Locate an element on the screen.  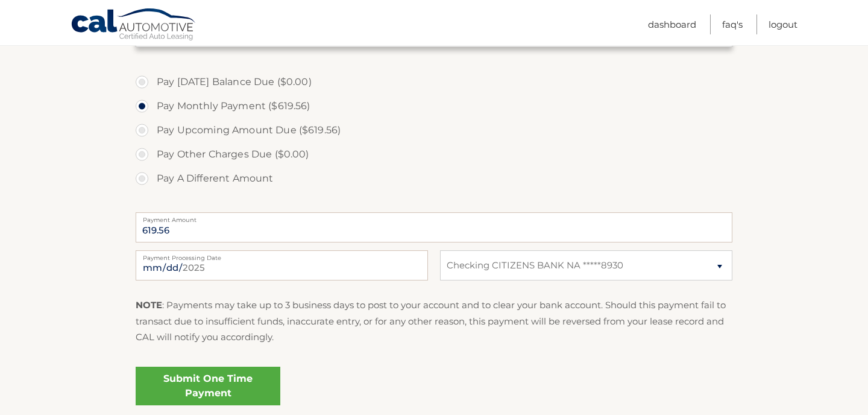
strong: NOTE is located at coordinates (149, 305).